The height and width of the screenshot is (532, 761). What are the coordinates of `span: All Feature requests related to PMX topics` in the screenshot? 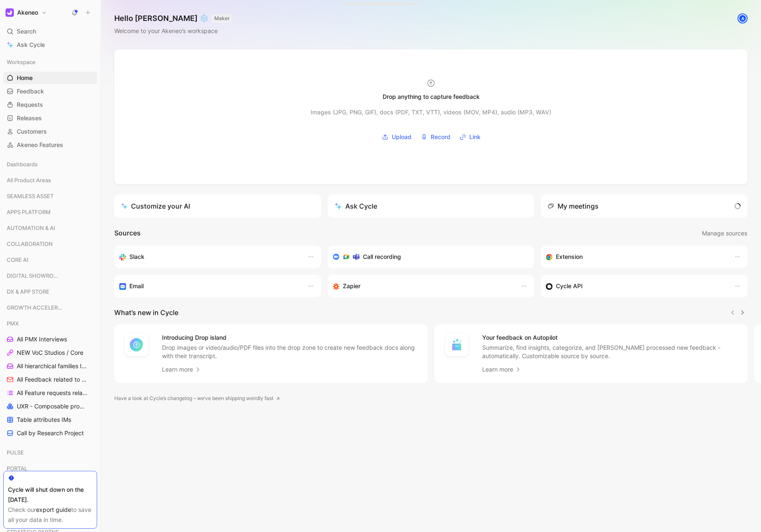 It's located at (53, 393).